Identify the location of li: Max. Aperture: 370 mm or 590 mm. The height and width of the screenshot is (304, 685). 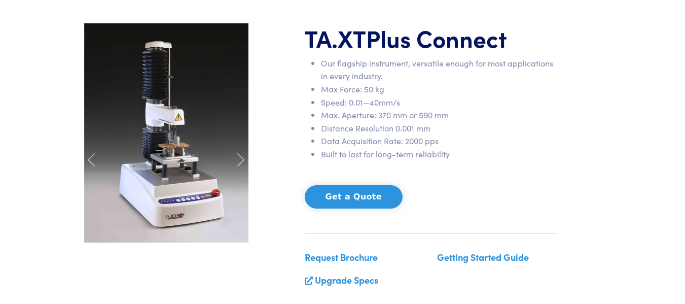
(439, 115).